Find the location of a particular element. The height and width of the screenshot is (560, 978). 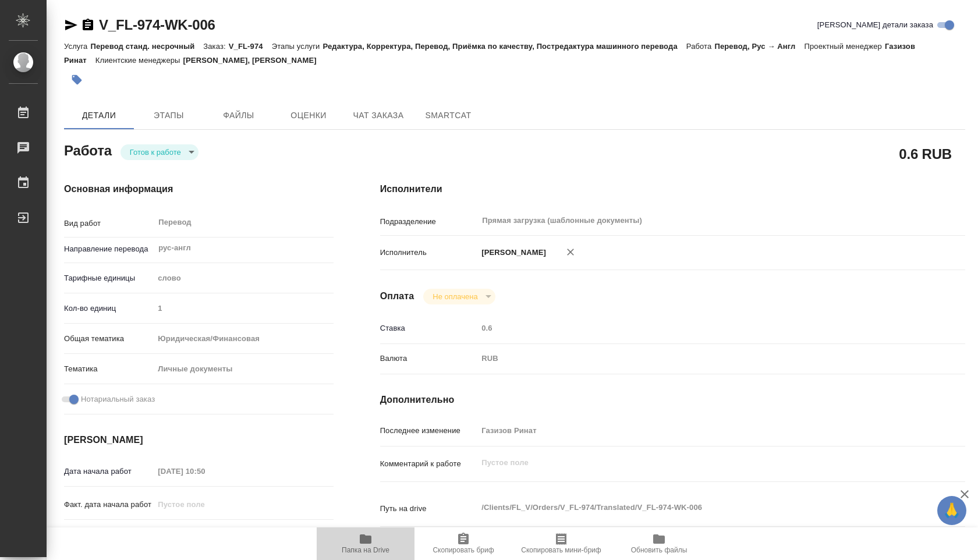

p: Редактура, Корректура, Перевод, Приёмка по качеству, Постредактура машинного перевода is located at coordinates (504, 46).